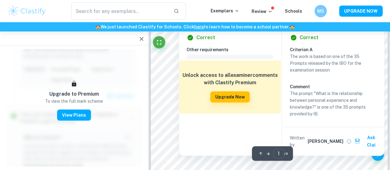 The height and width of the screenshot is (170, 390). Describe the element at coordinates (321, 11) in the screenshot. I see `button: MS` at that location.